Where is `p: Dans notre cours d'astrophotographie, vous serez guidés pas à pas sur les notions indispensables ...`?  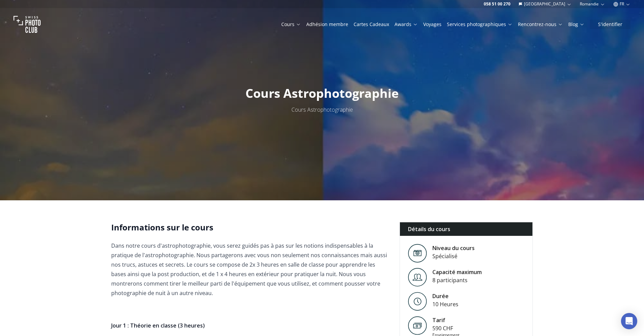
p: Dans notre cours d'astrophotographie, vous serez guidés pas à pas sur les notions indispensables ... is located at coordinates (250, 269).